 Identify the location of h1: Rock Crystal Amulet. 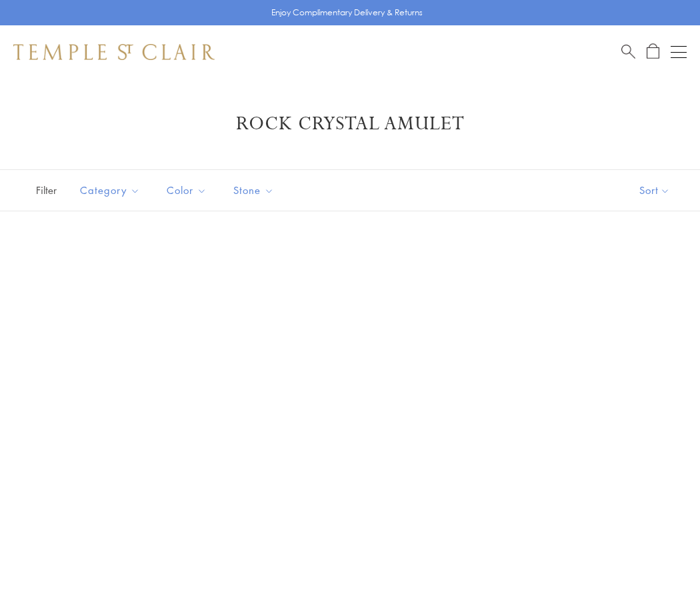
(350, 124).